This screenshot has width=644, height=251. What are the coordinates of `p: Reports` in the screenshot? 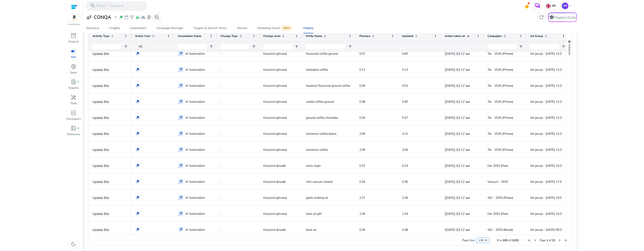 It's located at (73, 88).